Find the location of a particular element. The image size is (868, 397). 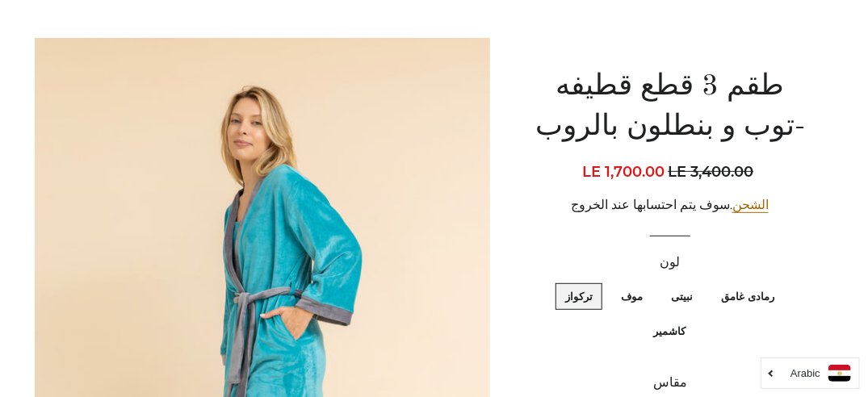

a: الشحن is located at coordinates (750, 205).